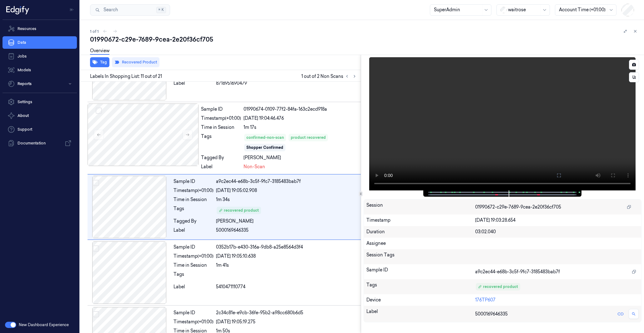 The image size is (644, 333). Describe the element at coordinates (287, 199) in the screenshot. I see `div: 1m 34s` at that location.